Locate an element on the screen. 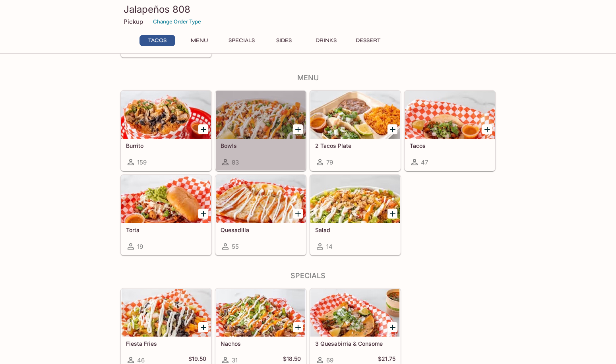  div: Tacos is located at coordinates (450, 115).